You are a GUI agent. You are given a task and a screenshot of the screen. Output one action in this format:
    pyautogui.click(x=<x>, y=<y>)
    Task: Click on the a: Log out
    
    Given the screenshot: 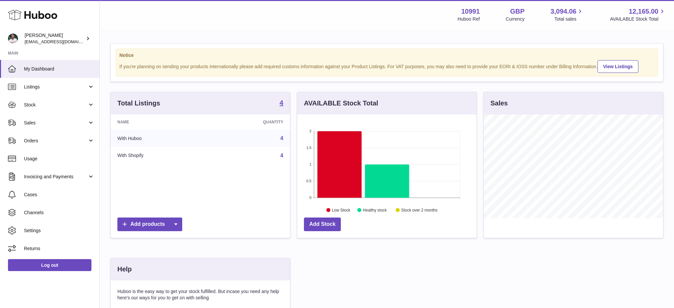 What is the action you would take?
    pyautogui.click(x=50, y=265)
    